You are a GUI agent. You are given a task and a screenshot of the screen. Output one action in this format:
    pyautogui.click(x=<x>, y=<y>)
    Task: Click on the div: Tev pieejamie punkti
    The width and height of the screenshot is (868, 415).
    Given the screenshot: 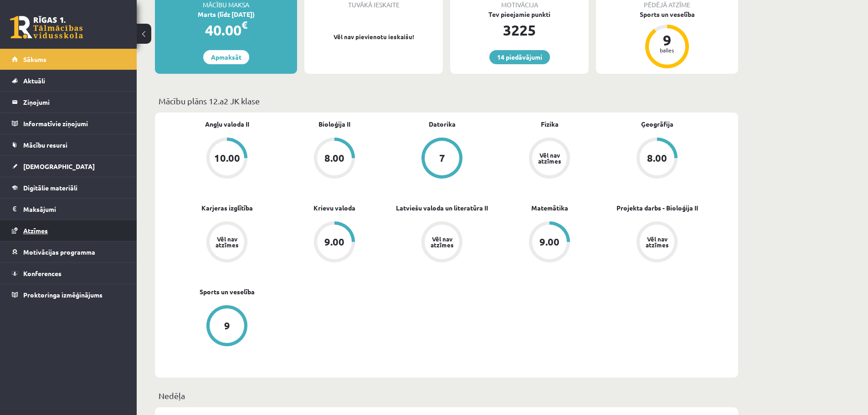 What is the action you would take?
    pyautogui.click(x=520, y=14)
    